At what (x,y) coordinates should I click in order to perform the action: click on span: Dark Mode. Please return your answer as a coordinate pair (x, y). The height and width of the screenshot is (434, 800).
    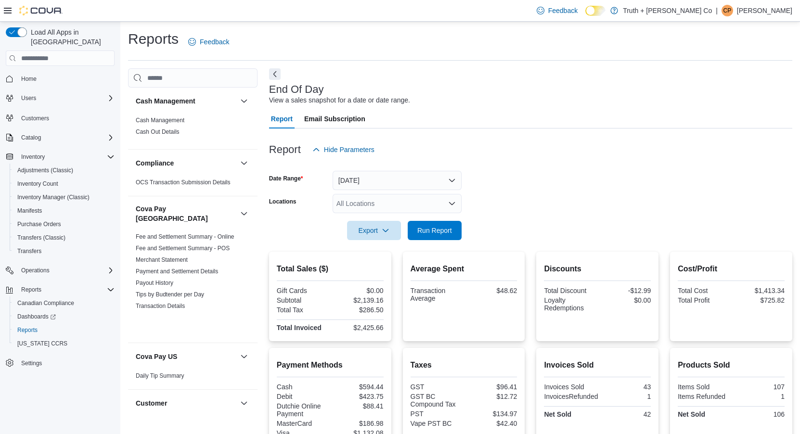
    Looking at the image, I should click on (585, 16).